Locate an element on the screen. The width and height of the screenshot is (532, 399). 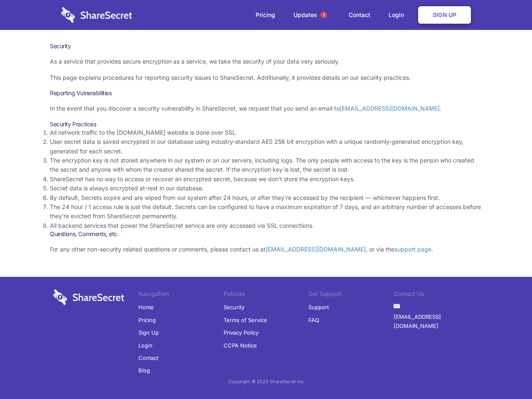
h3: Security Practices is located at coordinates (266, 124).